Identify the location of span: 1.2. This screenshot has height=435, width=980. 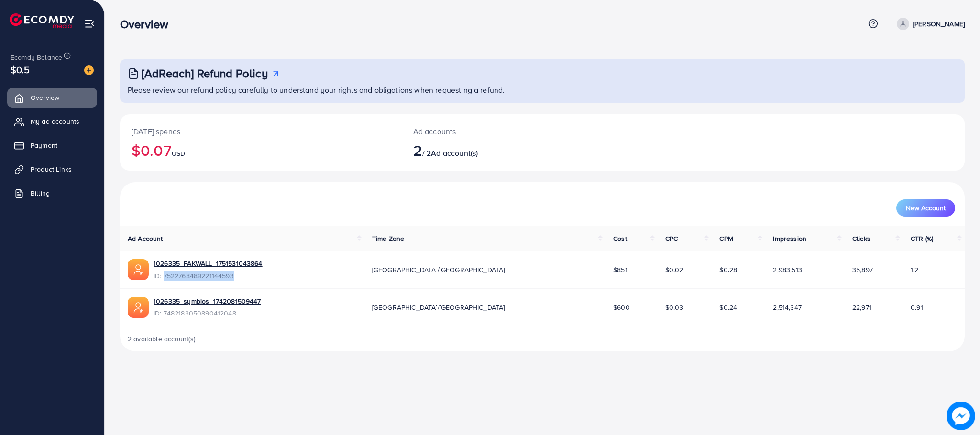
(914, 270).